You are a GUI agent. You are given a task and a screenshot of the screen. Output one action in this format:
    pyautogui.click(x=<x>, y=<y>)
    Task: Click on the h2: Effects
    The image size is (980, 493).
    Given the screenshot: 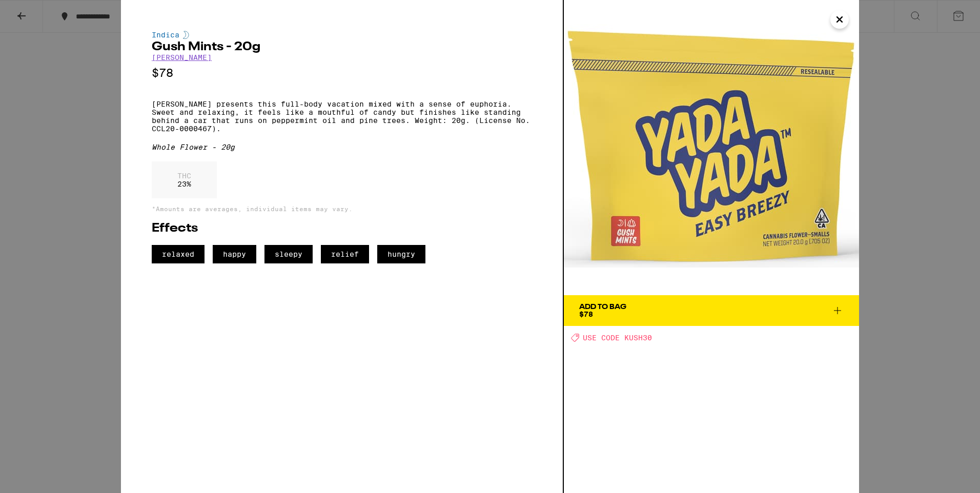 What is the action you would take?
    pyautogui.click(x=342, y=229)
    